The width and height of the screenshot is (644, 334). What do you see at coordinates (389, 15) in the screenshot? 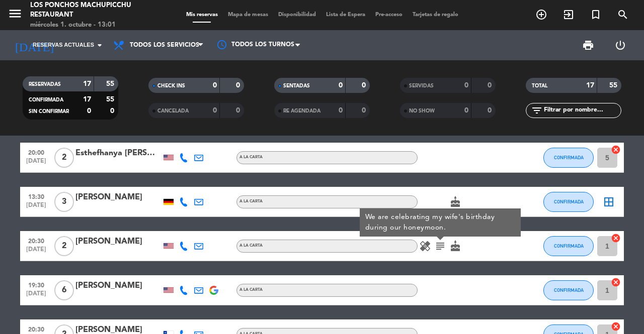
I see `span: Pre-acceso` at bounding box center [389, 15].